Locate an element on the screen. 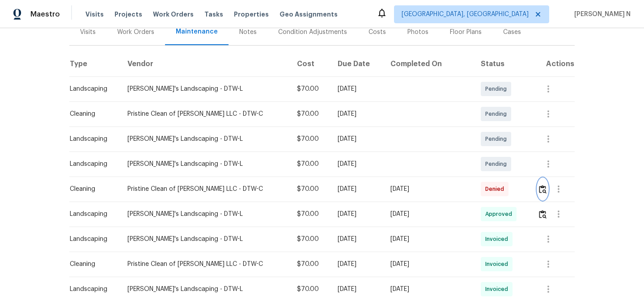  span: Maestro is located at coordinates (45, 14).